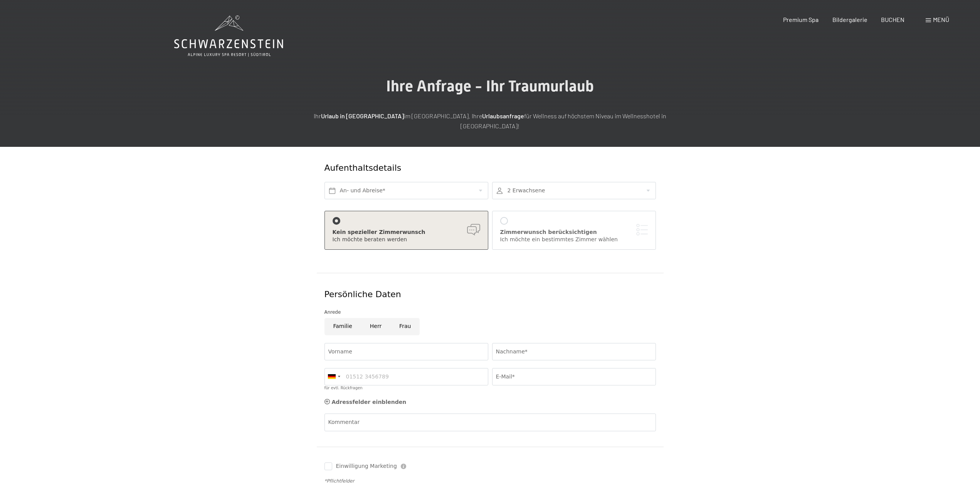  Describe the element at coordinates (462, 168) in the screenshot. I see `div: Aufenthaltsdetails` at that location.